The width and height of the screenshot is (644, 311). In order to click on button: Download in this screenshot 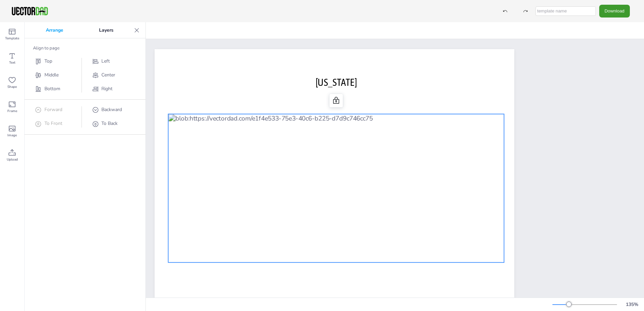, I will do `click(615, 11)`.